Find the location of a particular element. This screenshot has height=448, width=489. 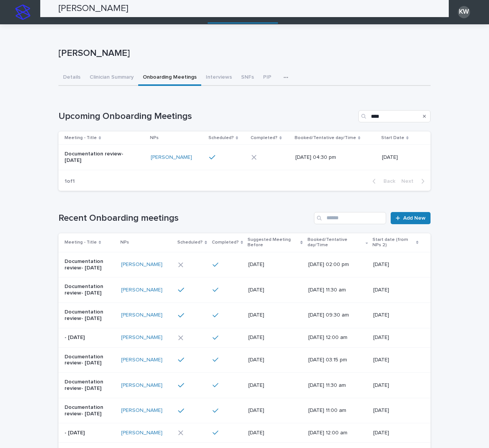

button: Next is located at coordinates (414, 181).